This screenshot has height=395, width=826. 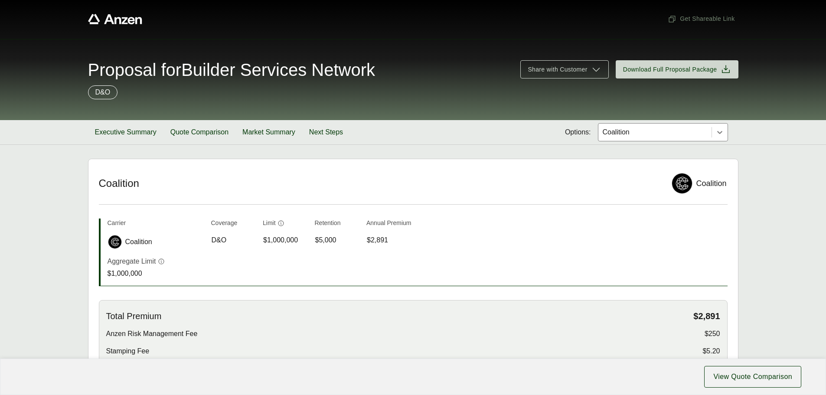 What do you see at coordinates (134, 316) in the screenshot?
I see `span: Total Premium` at bounding box center [134, 316].